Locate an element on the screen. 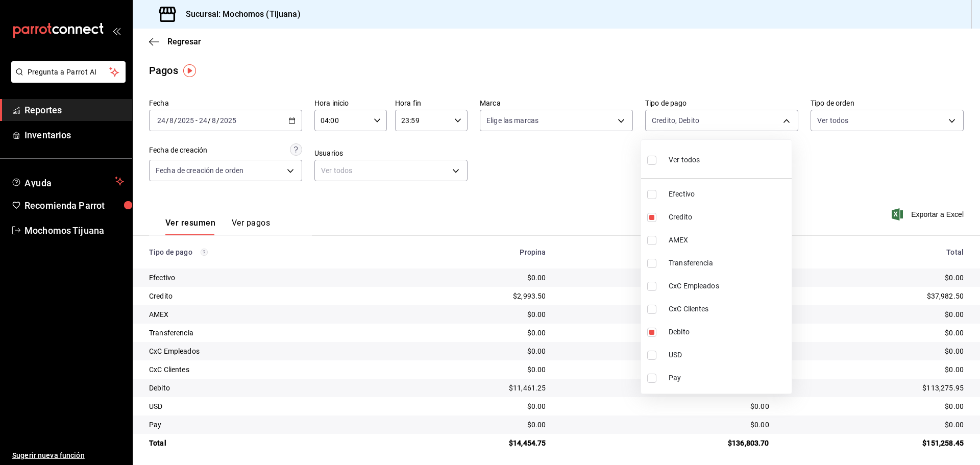 The height and width of the screenshot is (465, 980). img: Tooltip marker is located at coordinates (190, 70).